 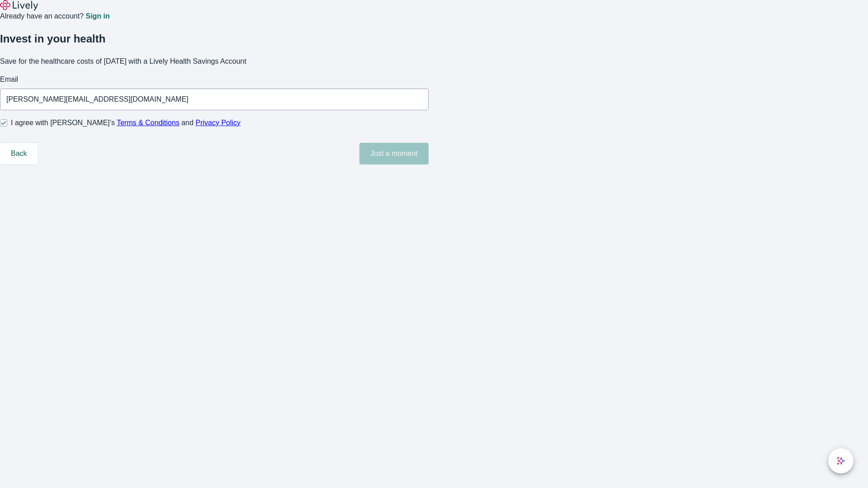 What do you see at coordinates (841, 461) in the screenshot?
I see `svg: Lively AI Assistant` at bounding box center [841, 461].